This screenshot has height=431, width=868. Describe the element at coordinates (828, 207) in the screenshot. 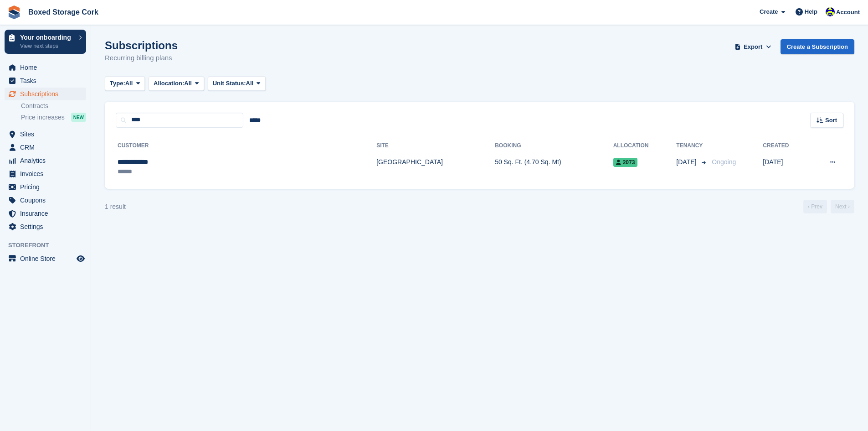

I see `nav: Page` at that location.